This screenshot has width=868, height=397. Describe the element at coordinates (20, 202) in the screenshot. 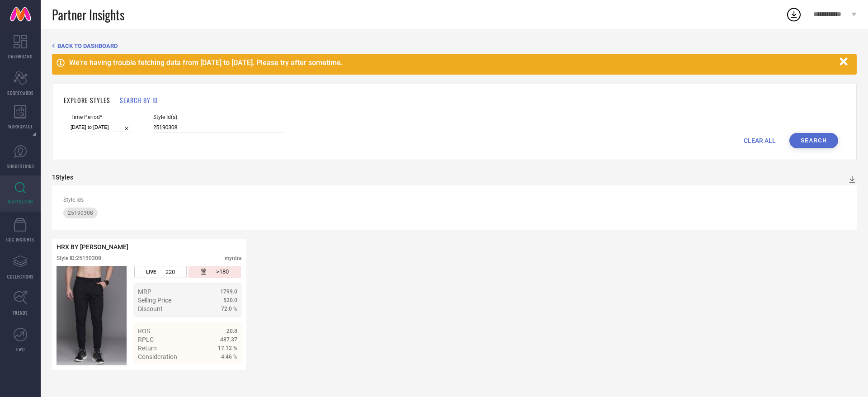

I see `span: INSPIRATION` at that location.